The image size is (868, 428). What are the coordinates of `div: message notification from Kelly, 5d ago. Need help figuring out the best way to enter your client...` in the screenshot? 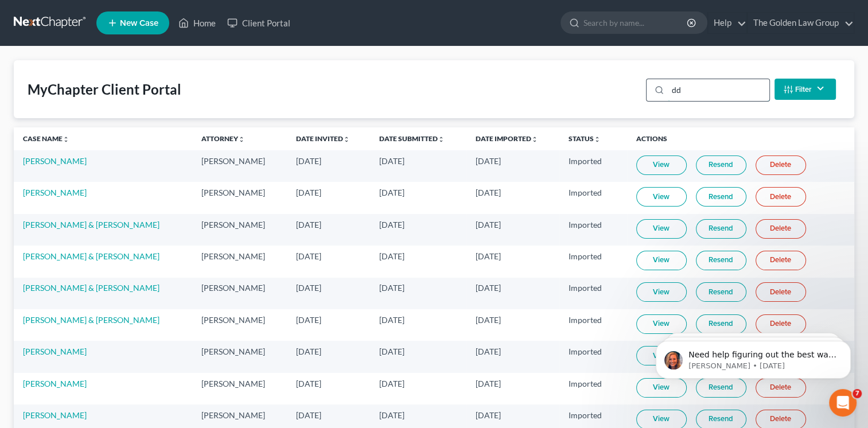 It's located at (115, 43).